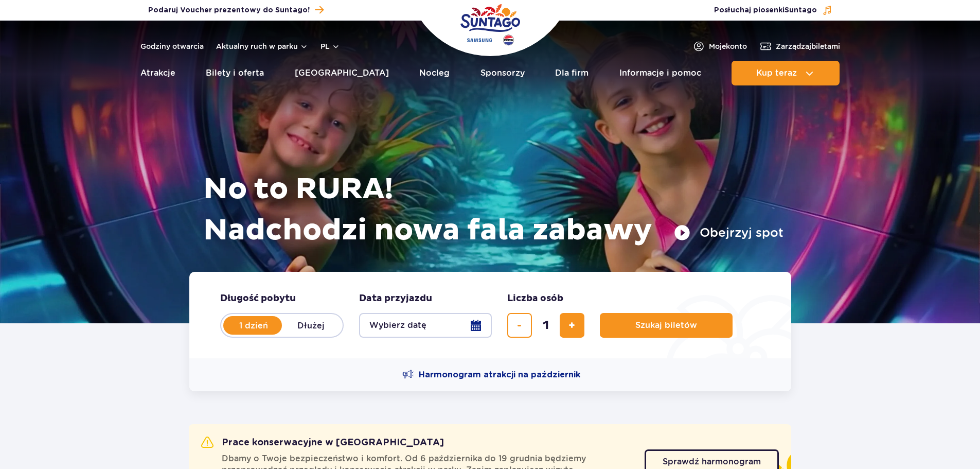 This screenshot has height=469, width=980. I want to click on a: Nocleg, so click(434, 74).